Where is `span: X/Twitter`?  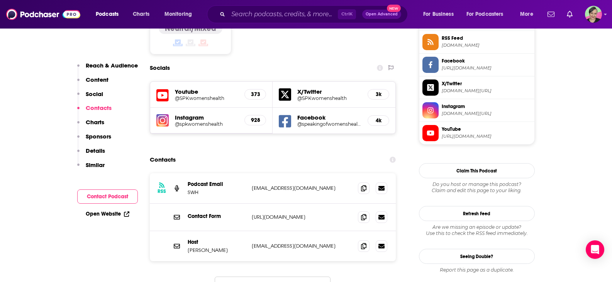 span: X/Twitter is located at coordinates (487, 84).